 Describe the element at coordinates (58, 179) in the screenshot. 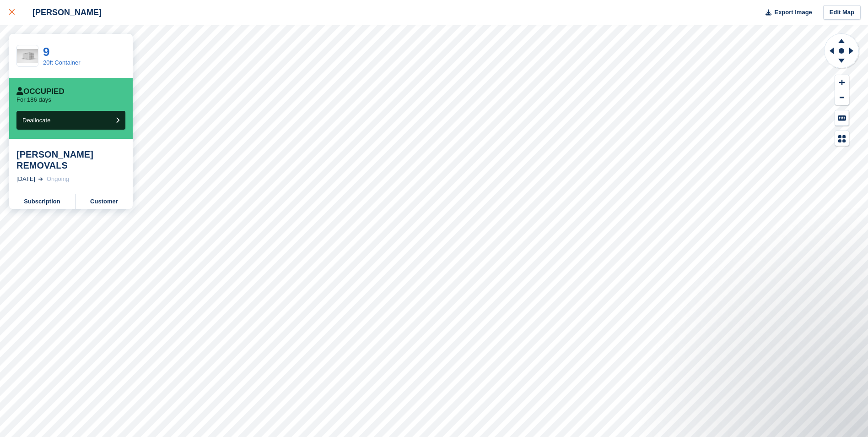

I see `div: Ongoing` at that location.